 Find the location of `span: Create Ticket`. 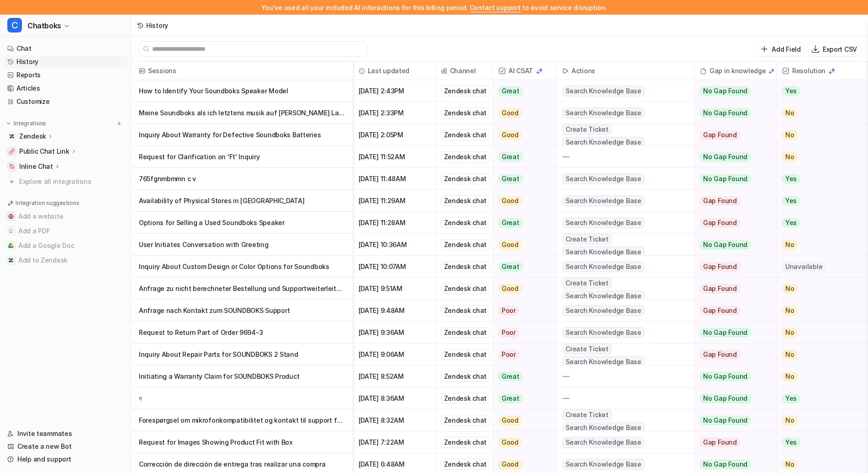

span: Create Ticket is located at coordinates (587, 239).